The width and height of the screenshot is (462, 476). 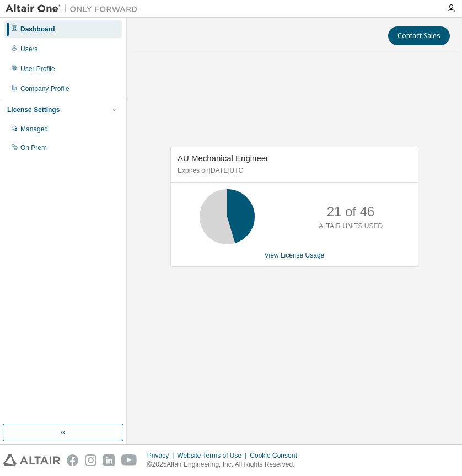 What do you see at coordinates (419, 36) in the screenshot?
I see `button: Contact Sales` at bounding box center [419, 36].